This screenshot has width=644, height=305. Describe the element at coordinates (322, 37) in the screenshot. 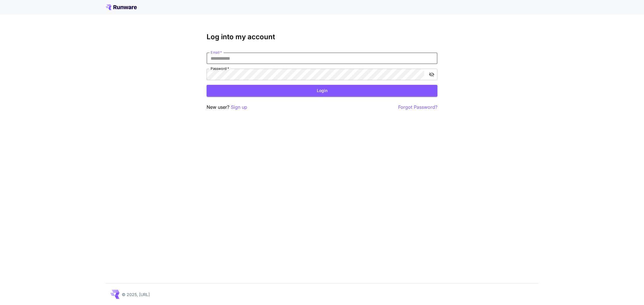

I see `h3: Log into my account` at that location.